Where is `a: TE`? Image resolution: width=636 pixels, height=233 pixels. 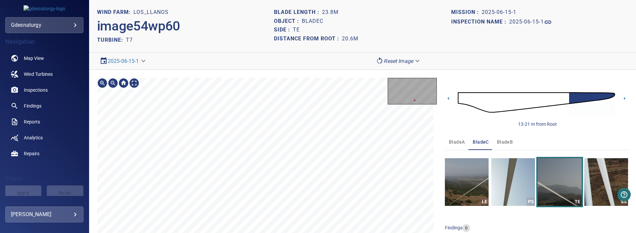
a: TE is located at coordinates (559, 182).